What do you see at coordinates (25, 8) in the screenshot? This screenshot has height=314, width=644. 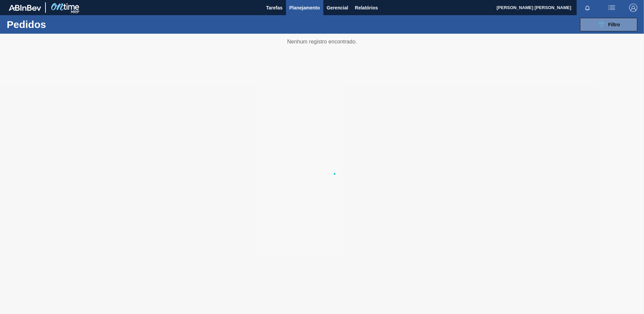 I see `img: TNhmsLtSVTkK8tSr43FrP2fwEKptu5GPRR3wAAAABJRU5ErkJggg==` at bounding box center [25, 8].